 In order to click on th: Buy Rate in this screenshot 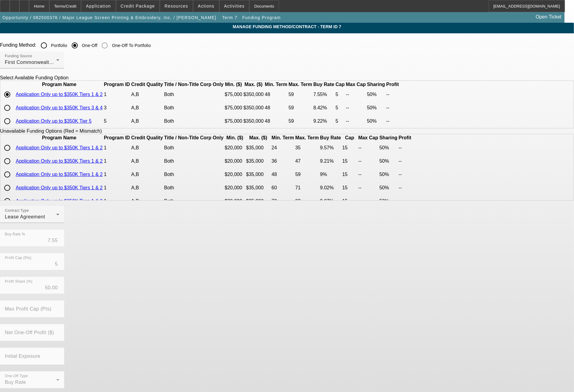, I will do `click(331, 138)`.